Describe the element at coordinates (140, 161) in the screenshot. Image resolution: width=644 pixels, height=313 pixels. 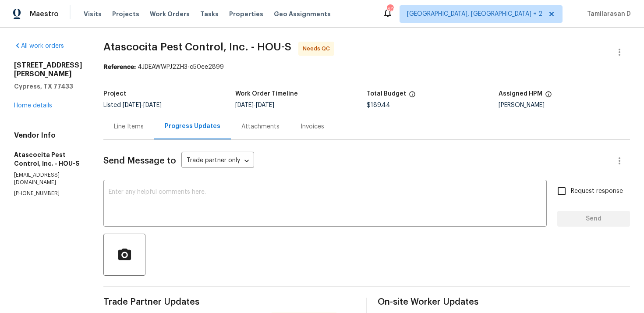
I see `span: Send Message to` at that location.